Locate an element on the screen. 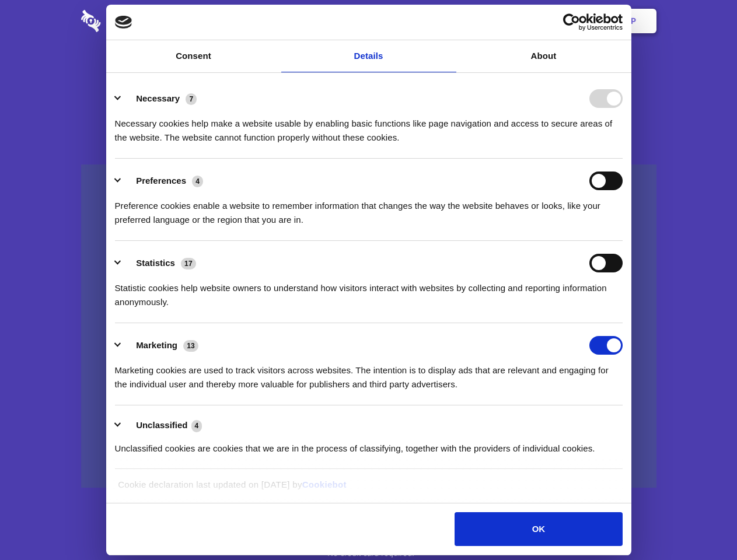 This screenshot has width=737, height=560. button: Statistics (17) is located at coordinates (159, 263).